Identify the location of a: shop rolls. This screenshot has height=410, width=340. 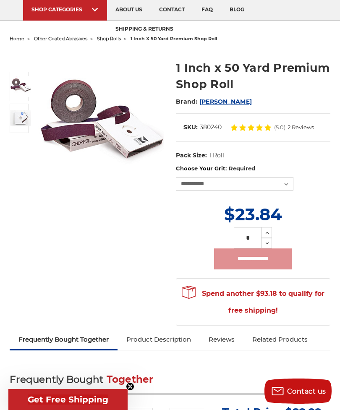
(109, 39).